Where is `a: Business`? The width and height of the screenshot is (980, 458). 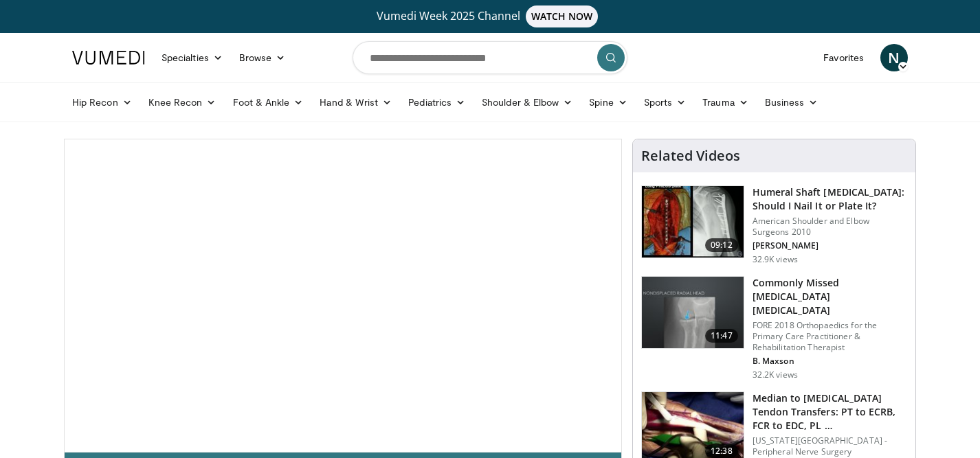
a: Business is located at coordinates (791, 103).